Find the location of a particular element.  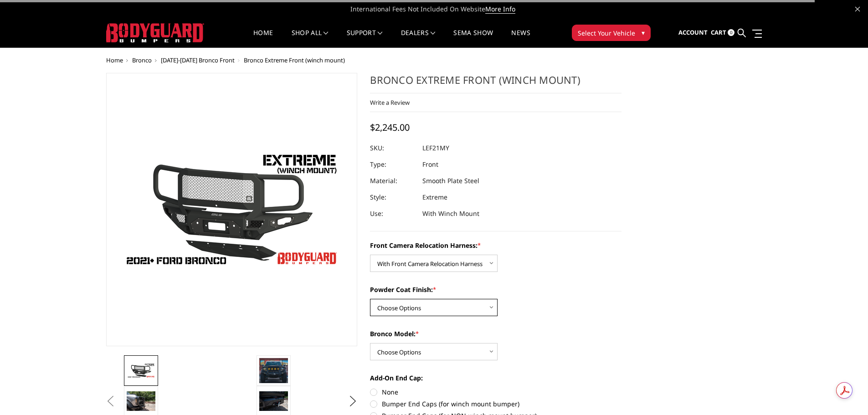

dd: With Winch Mount is located at coordinates (450, 213).